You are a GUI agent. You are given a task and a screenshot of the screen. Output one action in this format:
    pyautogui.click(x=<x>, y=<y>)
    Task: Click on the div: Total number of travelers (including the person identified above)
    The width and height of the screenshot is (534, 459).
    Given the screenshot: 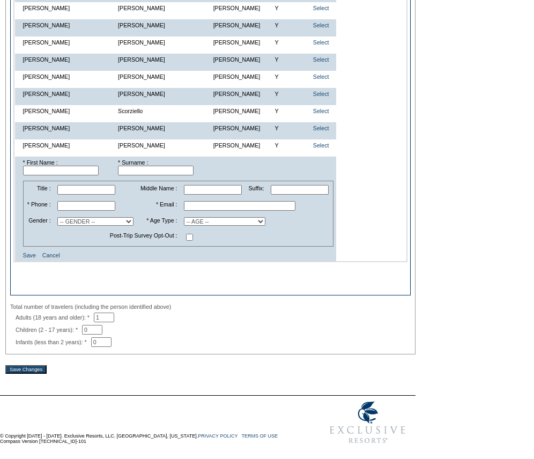 What is the action you would take?
    pyautogui.click(x=210, y=307)
    